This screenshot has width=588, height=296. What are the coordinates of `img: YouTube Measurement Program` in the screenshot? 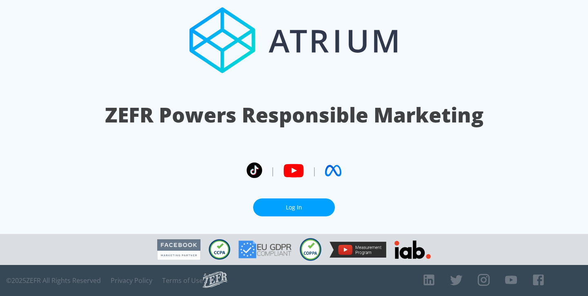 It's located at (358, 250).